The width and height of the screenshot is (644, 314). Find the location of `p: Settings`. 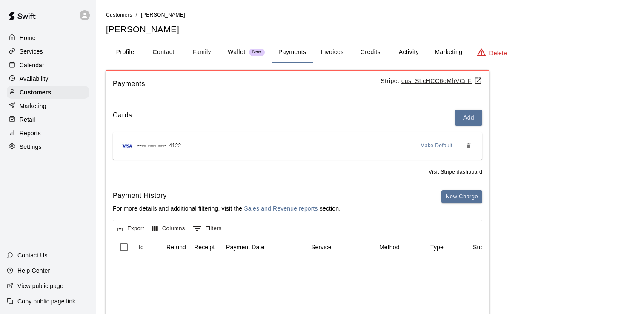

p: Settings is located at coordinates (31, 147).